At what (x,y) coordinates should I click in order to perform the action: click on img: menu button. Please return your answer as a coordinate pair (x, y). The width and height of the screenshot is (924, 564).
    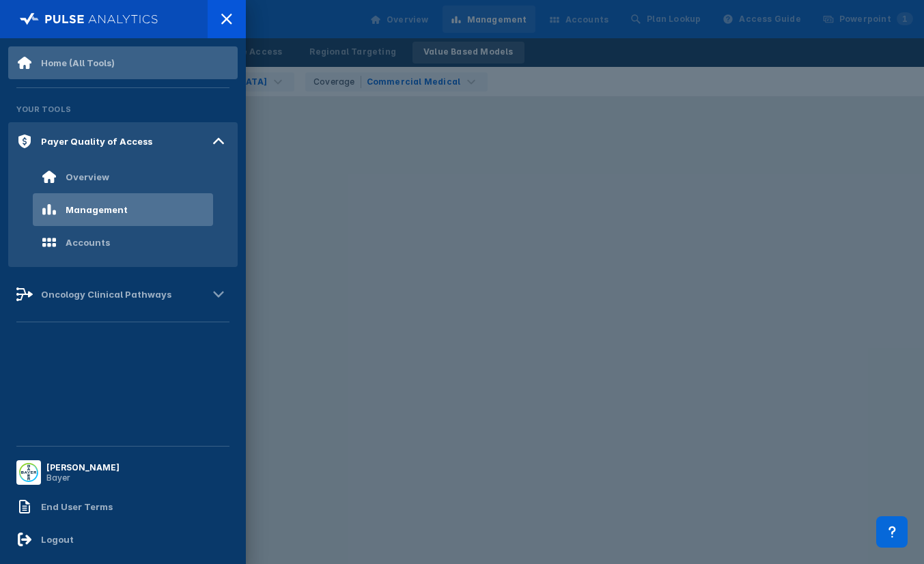
    Looking at the image, I should click on (29, 473).